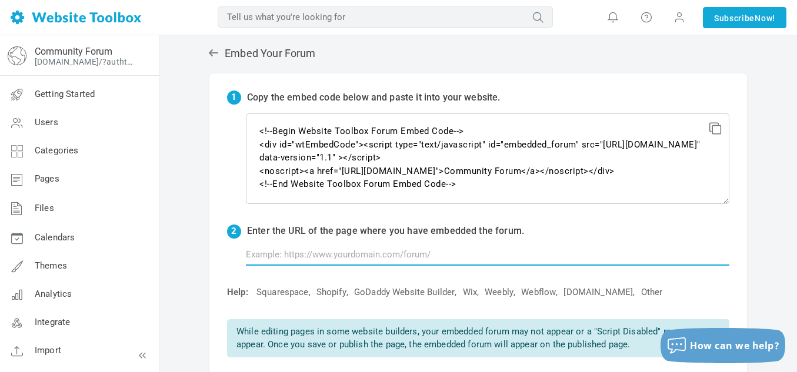 The height and width of the screenshot is (372, 797). Describe the element at coordinates (488, 255) in the screenshot. I see `input: Example: https://www.yourdomain.com/forum/` at that location.